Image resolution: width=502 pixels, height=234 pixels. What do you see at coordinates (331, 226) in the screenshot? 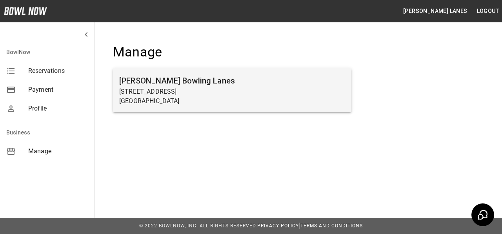
I see `a: Terms and Conditions` at bounding box center [331, 226].